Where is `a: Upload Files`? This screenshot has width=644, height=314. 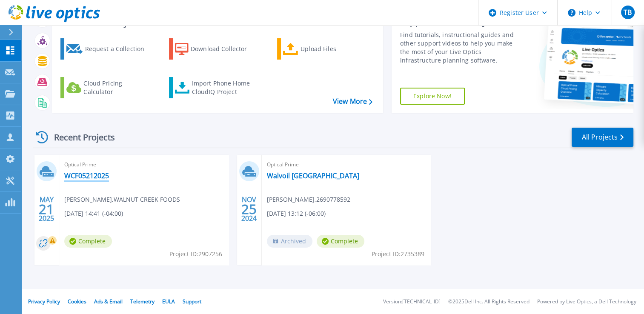 a: Upload Files is located at coordinates (324, 49).